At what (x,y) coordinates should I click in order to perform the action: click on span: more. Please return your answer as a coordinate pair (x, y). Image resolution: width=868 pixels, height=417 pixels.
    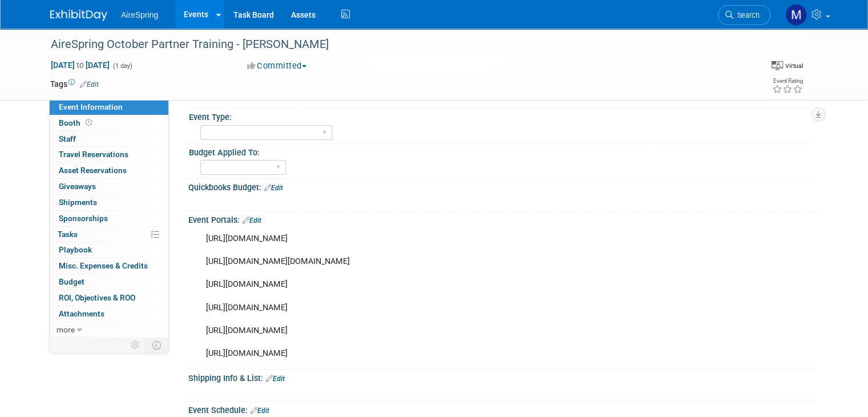
    Looking at the image, I should click on (66, 329).